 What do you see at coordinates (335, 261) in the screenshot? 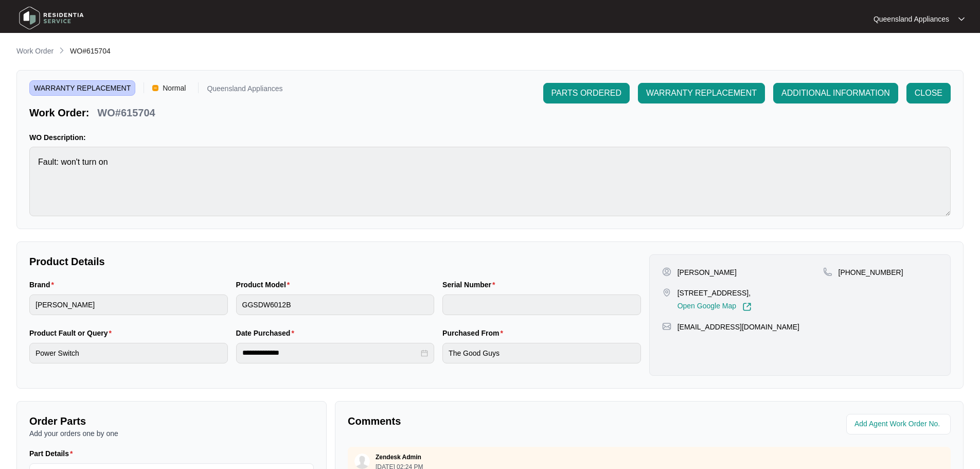
I see `p: Product Details` at bounding box center [335, 261].